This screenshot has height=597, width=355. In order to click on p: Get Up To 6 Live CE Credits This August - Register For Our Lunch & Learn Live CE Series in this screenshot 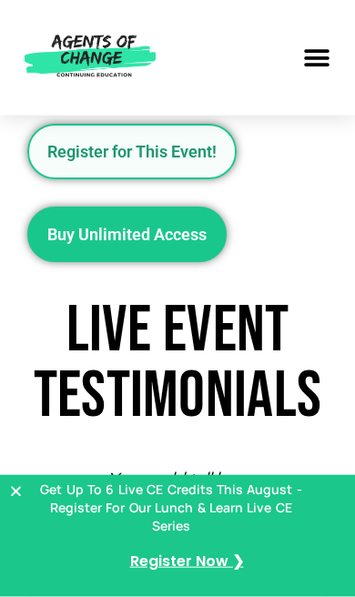, I will do `click(171, 507)`.